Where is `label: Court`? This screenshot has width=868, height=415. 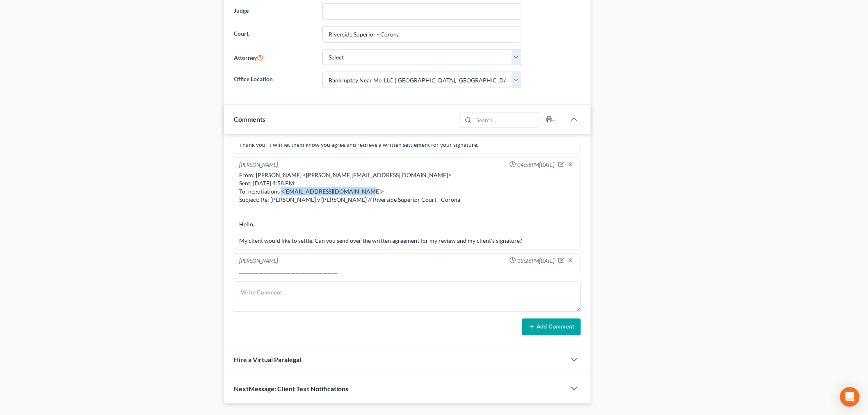 label: Court is located at coordinates (274, 35).